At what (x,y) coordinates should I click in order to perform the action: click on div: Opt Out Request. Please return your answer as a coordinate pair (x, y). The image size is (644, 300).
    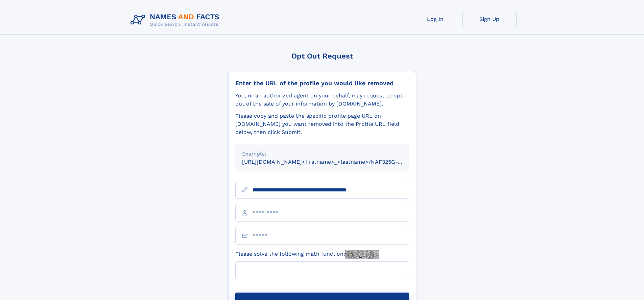
    Looking at the image, I should click on (322, 56).